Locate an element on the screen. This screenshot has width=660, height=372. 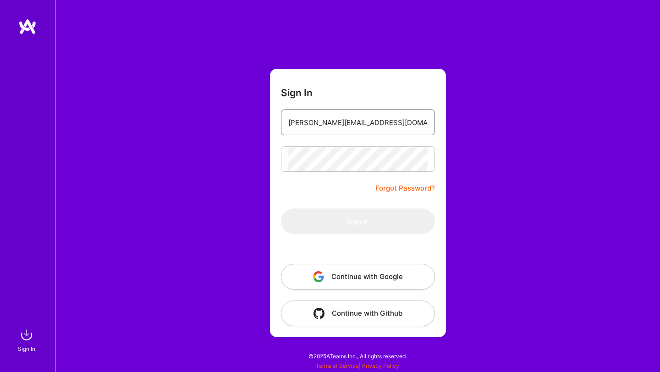
div: Sign In is located at coordinates (27, 349).